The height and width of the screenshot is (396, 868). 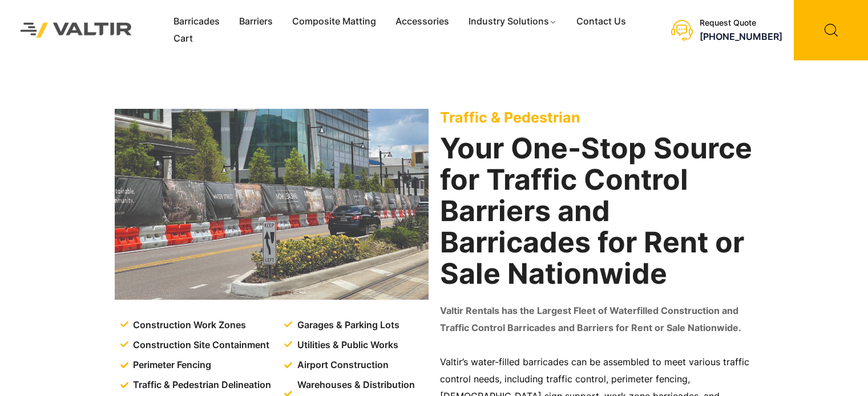 I want to click on a: Barriers, so click(x=255, y=21).